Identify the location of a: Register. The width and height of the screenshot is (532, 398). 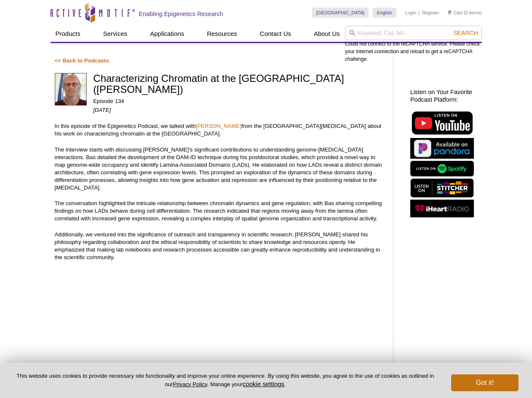
(430, 12).